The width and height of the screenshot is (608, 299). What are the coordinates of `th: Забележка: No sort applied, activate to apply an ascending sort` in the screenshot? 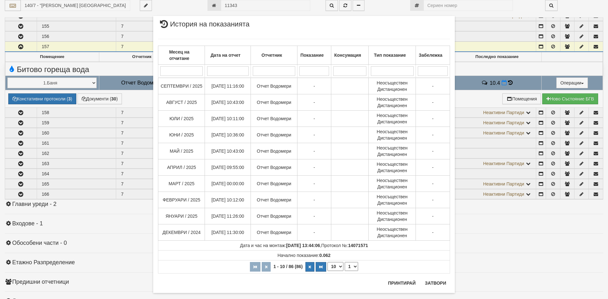 It's located at (432, 55).